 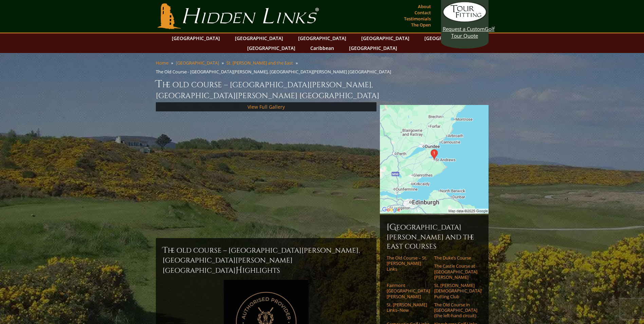 I want to click on a: About, so click(x=424, y=7).